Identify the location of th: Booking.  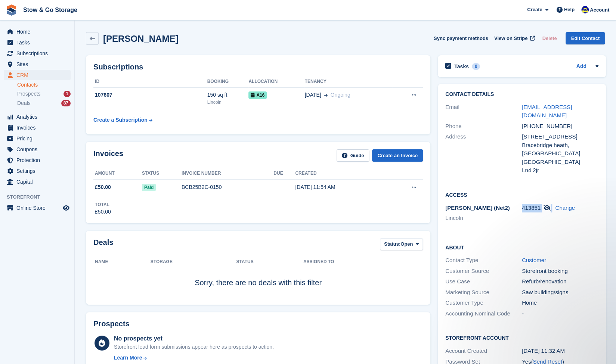
(228, 81).